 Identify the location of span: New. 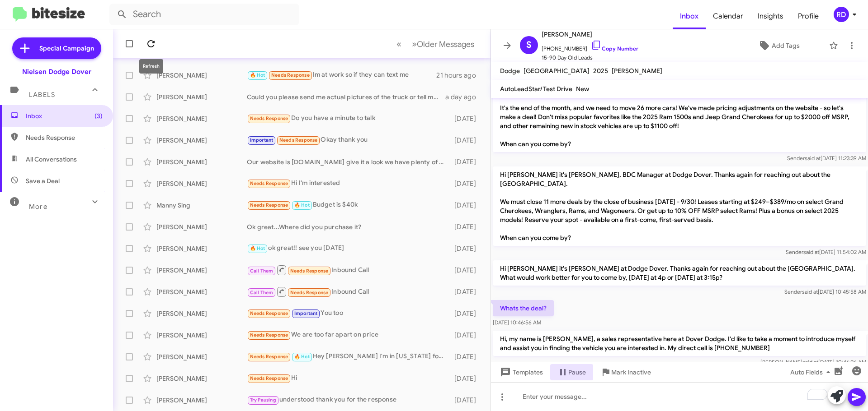
(582, 89).